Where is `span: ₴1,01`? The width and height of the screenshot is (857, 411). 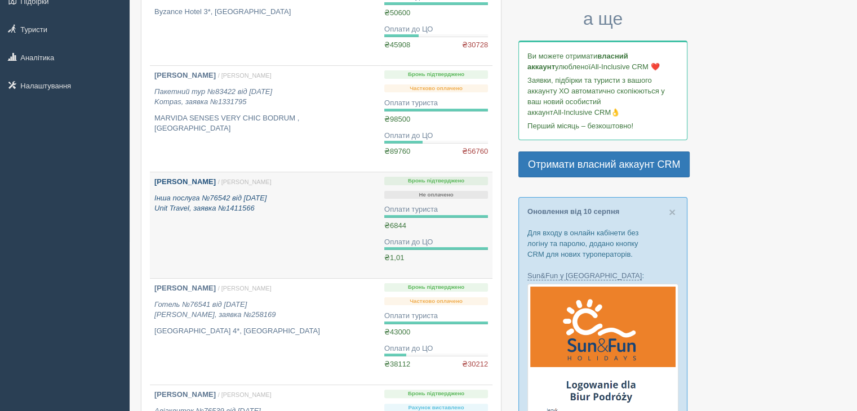 span: ₴1,01 is located at coordinates (394, 257).